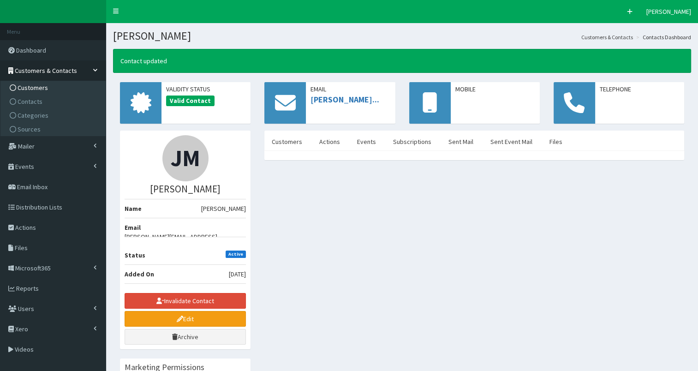  Describe the element at coordinates (185, 337) in the screenshot. I see `a: Archive` at that location.